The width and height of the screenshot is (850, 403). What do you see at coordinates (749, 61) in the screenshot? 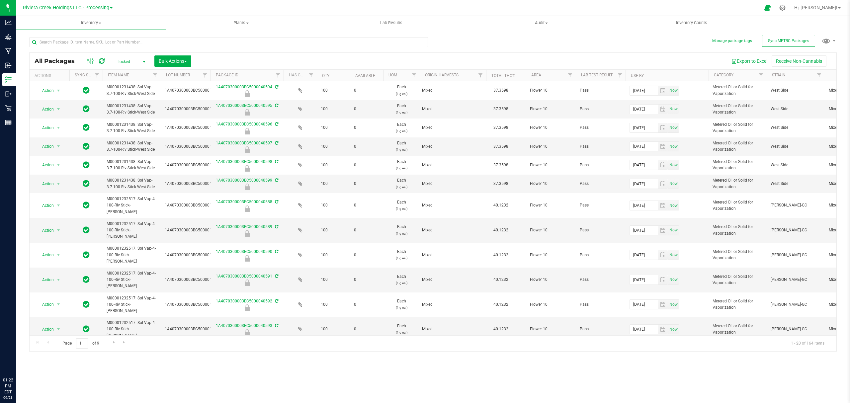
I see `button: Export to Excel` at bounding box center [749, 61].